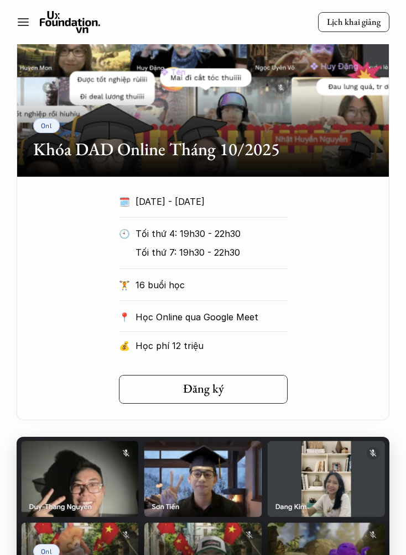 The image size is (406, 555). What do you see at coordinates (203, 390) in the screenshot?
I see `a: Đăng ký` at bounding box center [203, 390].